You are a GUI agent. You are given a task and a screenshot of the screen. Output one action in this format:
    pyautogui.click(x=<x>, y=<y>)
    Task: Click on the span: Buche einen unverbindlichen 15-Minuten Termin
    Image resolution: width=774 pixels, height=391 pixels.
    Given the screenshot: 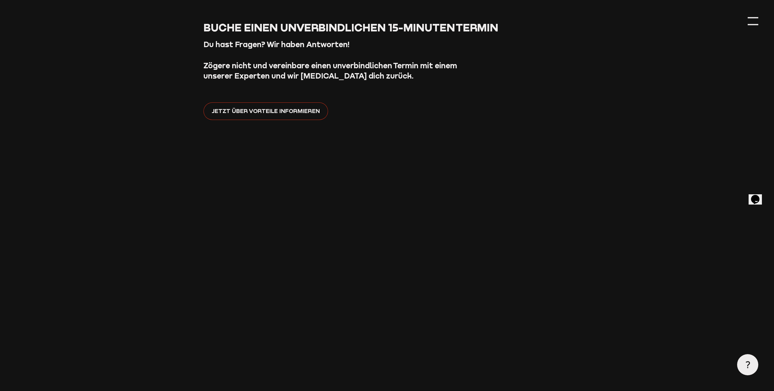 What is the action you would take?
    pyautogui.click(x=351, y=27)
    